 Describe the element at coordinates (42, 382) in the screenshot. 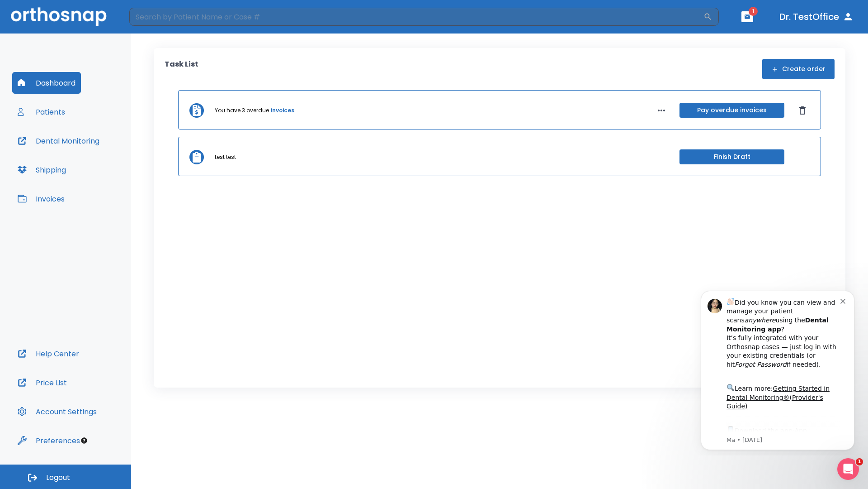

I see `button: Price List` at that location.